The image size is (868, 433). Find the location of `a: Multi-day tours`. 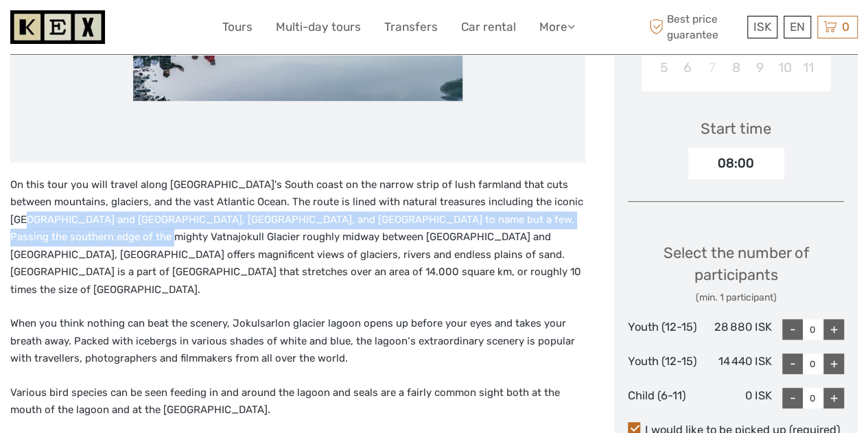

a: Multi-day tours is located at coordinates (318, 27).